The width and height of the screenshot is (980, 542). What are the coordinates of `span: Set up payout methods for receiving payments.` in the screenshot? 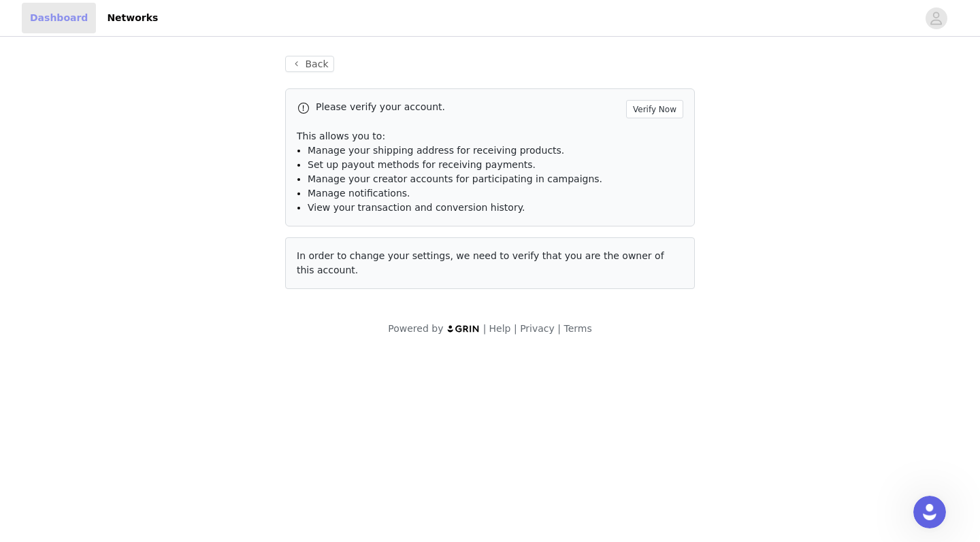 It's located at (421, 165).